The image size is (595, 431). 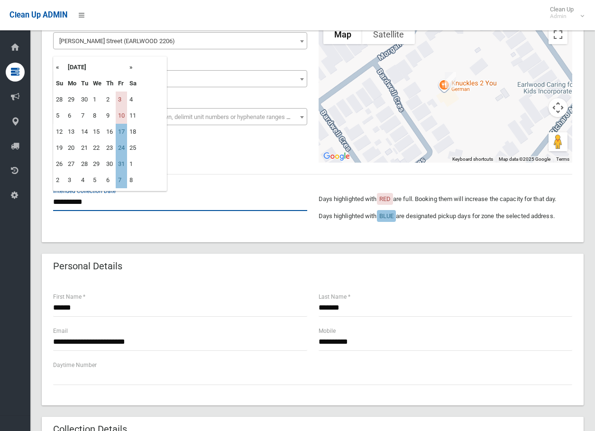 I want to click on span: Morgan Street (EARLWOOD 2206), so click(x=180, y=41).